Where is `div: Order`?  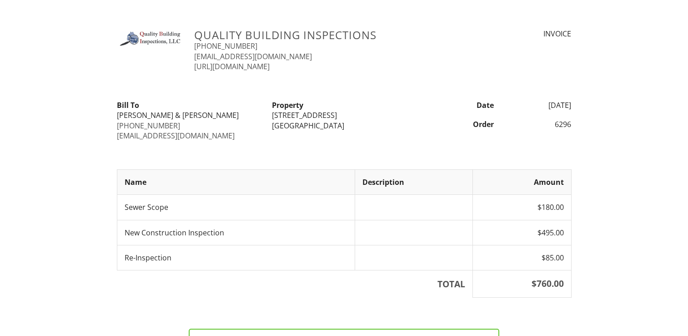
div: Order is located at coordinates (460, 124).